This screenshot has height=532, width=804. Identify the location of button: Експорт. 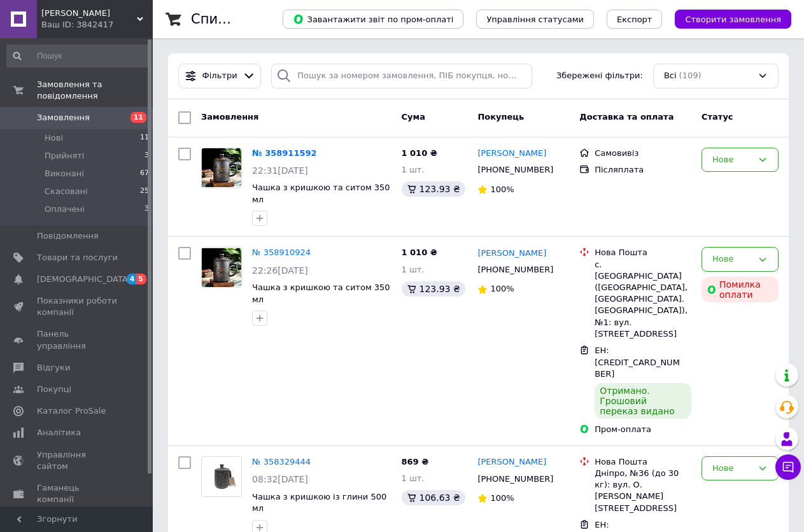
(635, 19).